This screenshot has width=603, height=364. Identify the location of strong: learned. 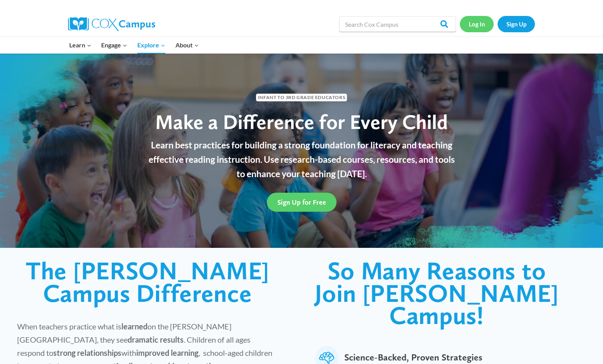
(134, 327).